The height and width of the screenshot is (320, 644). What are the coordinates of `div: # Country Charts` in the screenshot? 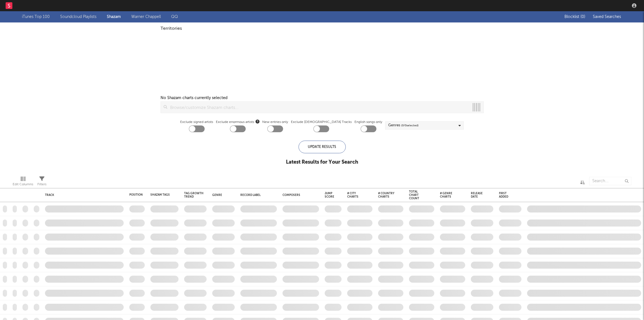 It's located at (386, 195).